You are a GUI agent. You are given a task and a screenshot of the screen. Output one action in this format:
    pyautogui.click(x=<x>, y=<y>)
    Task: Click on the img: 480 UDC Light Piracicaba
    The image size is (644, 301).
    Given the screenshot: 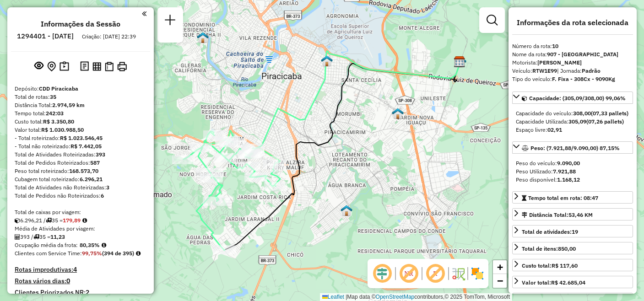 What is the action you would take?
    pyautogui.click(x=398, y=114)
    